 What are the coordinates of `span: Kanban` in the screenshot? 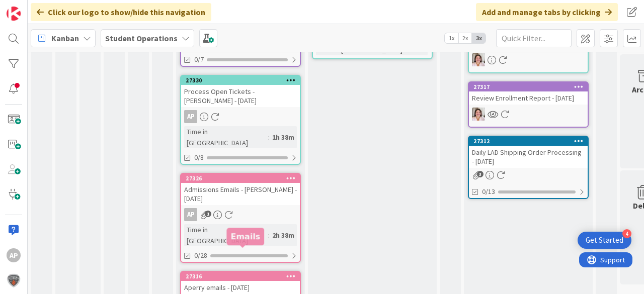 It's located at (65, 38).